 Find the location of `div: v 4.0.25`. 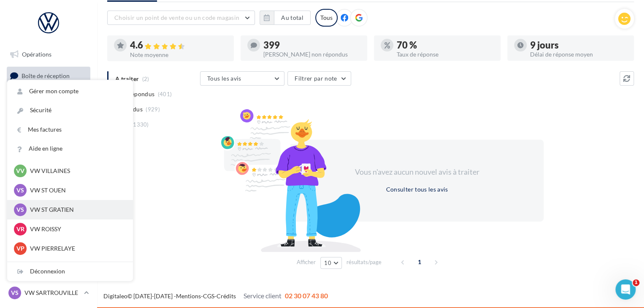

div: v 4.0.25 is located at coordinates (33, 17).